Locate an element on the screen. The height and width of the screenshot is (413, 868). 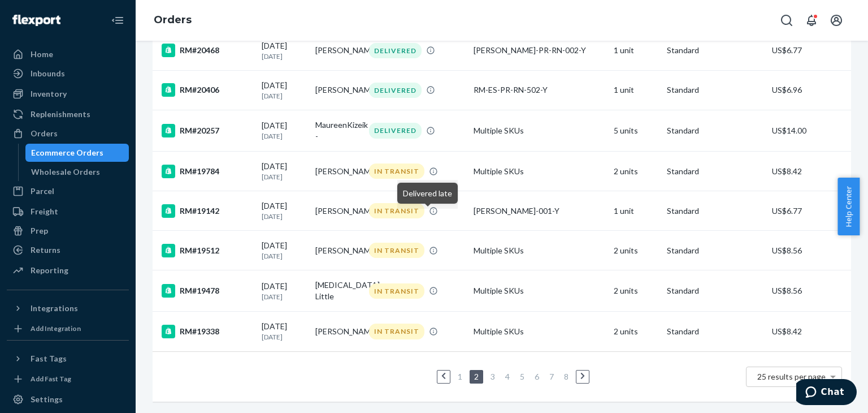
a: Page 4 is located at coordinates (507, 376).